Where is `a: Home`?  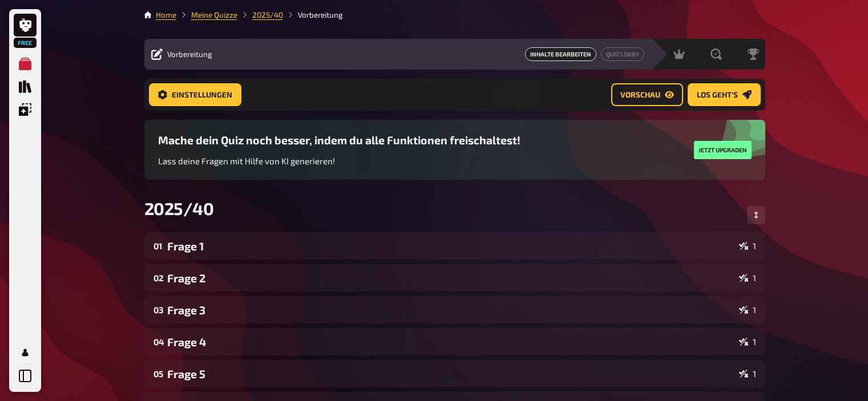
a: Home is located at coordinates (166, 15).